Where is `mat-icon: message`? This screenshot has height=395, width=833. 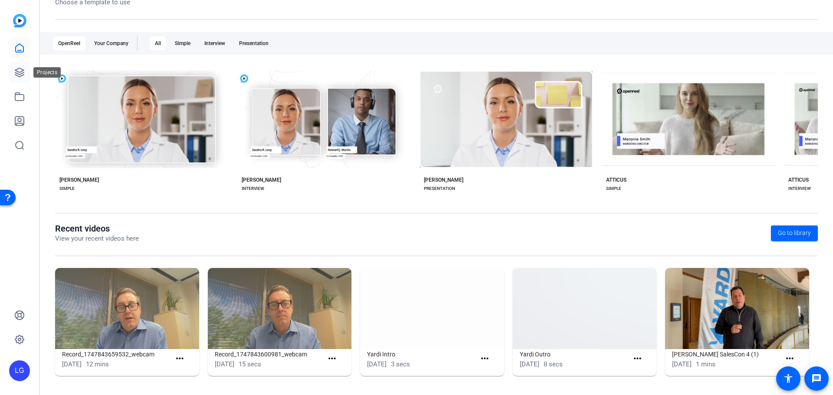 mat-icon: message is located at coordinates (817, 379).